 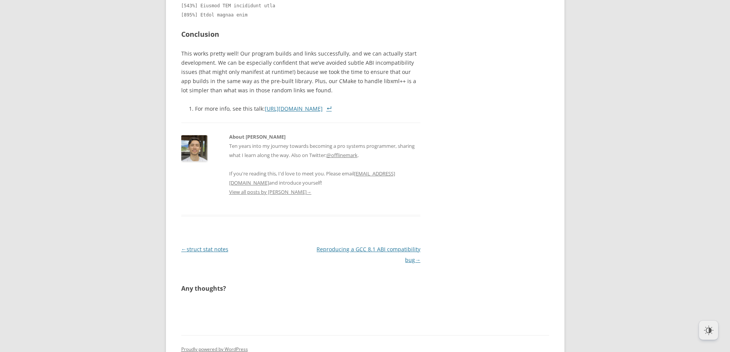 What do you see at coordinates (301, 72) in the screenshot?
I see `p: This works pretty well! Our program builds and links successfully, and we can actually start deve...` at bounding box center [301, 72].